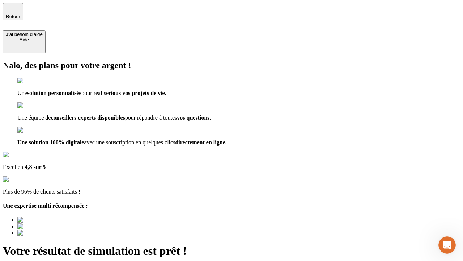  What do you see at coordinates (139, 93) in the screenshot?
I see `span: tous vos projets de vie.` at bounding box center [139, 93].